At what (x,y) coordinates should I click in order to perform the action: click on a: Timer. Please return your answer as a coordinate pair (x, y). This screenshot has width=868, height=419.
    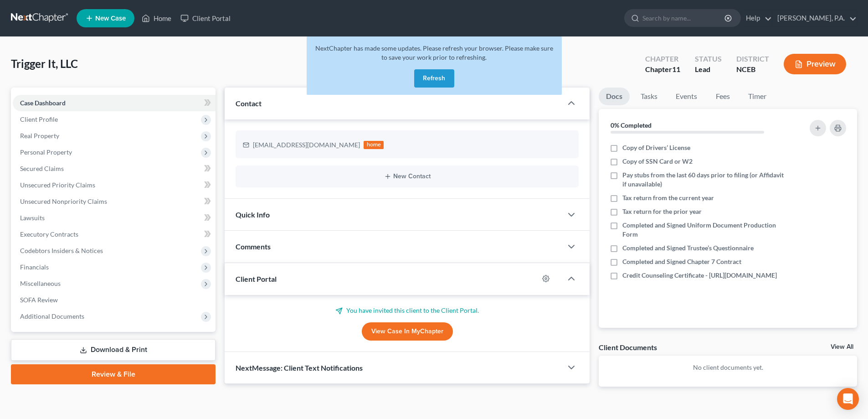
    Looking at the image, I should click on (757, 96).